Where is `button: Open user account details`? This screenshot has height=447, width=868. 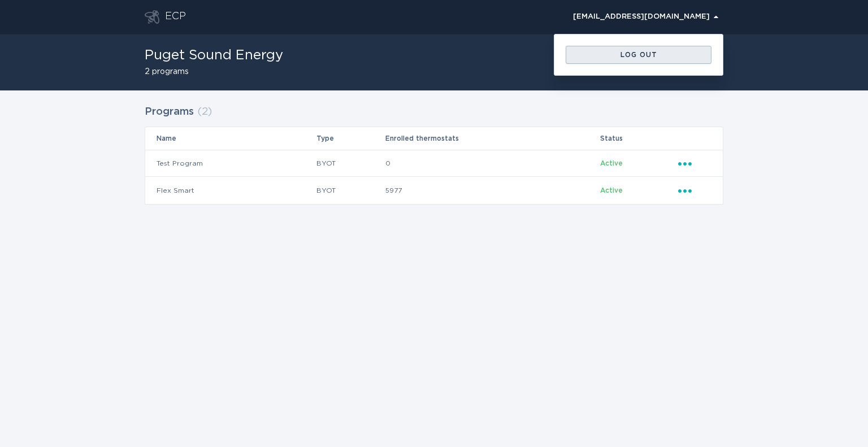
button: Open user account details is located at coordinates (645, 17).